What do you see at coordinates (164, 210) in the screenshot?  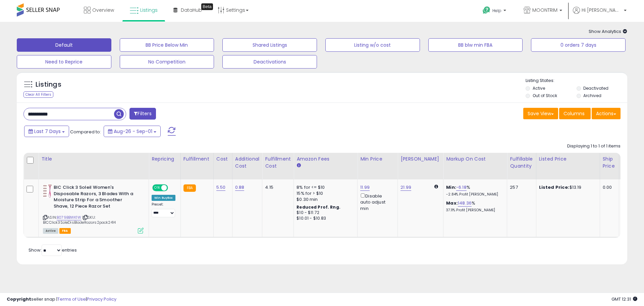 I see `div: Preset:` at bounding box center [164, 210].